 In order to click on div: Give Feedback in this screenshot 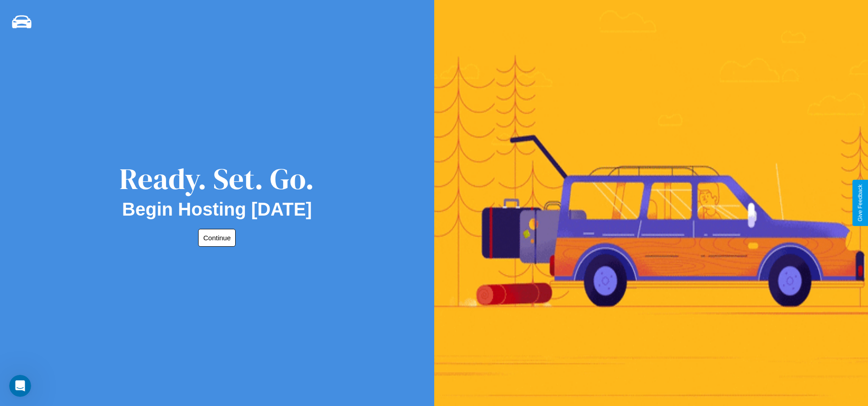, I will do `click(860, 203)`.